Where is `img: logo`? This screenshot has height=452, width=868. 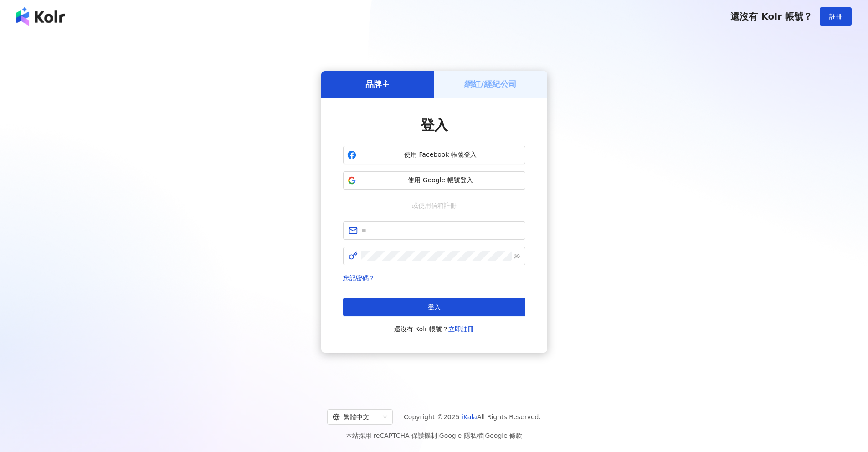
img: logo is located at coordinates (41, 17).